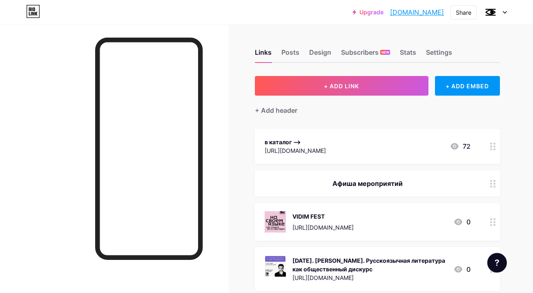 The image size is (533, 293). Describe the element at coordinates (385, 52) in the screenshot. I see `span: NEW` at that location.